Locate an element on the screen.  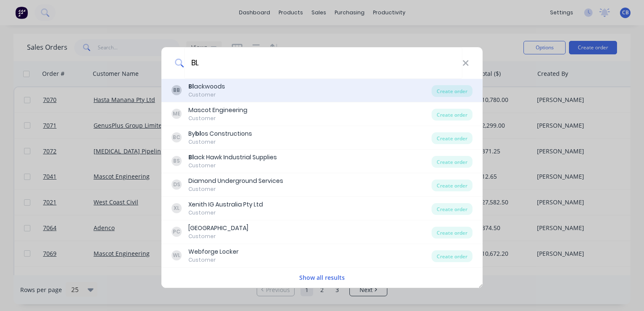
div: WL is located at coordinates (177, 256).